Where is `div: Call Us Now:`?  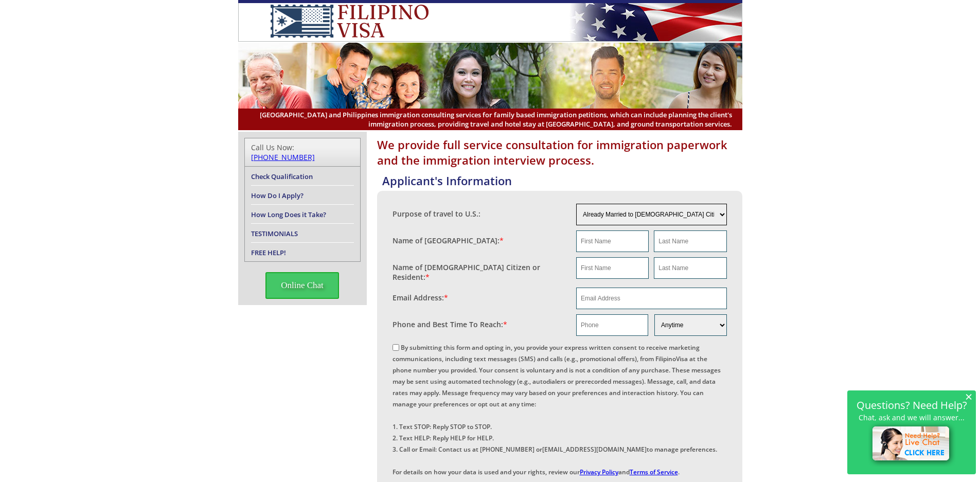
div: Call Us Now: is located at coordinates (302, 152).